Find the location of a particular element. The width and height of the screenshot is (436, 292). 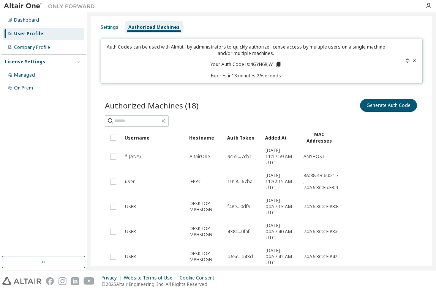

div: Added At is located at coordinates (281, 138).